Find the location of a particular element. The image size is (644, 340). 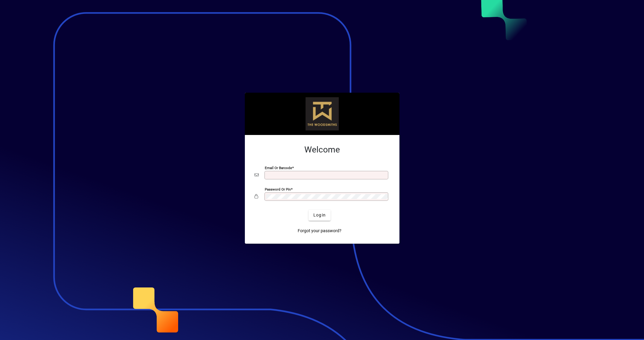

h2: Welcome is located at coordinates (322, 150).